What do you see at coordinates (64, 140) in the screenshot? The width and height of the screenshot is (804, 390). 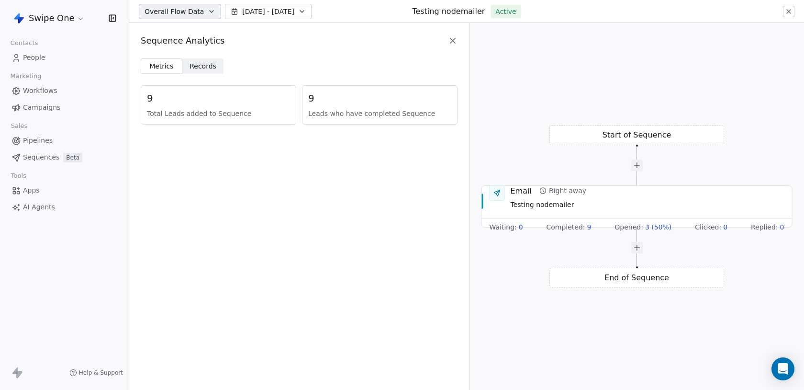 I see `a: Pipelines` at bounding box center [64, 140].